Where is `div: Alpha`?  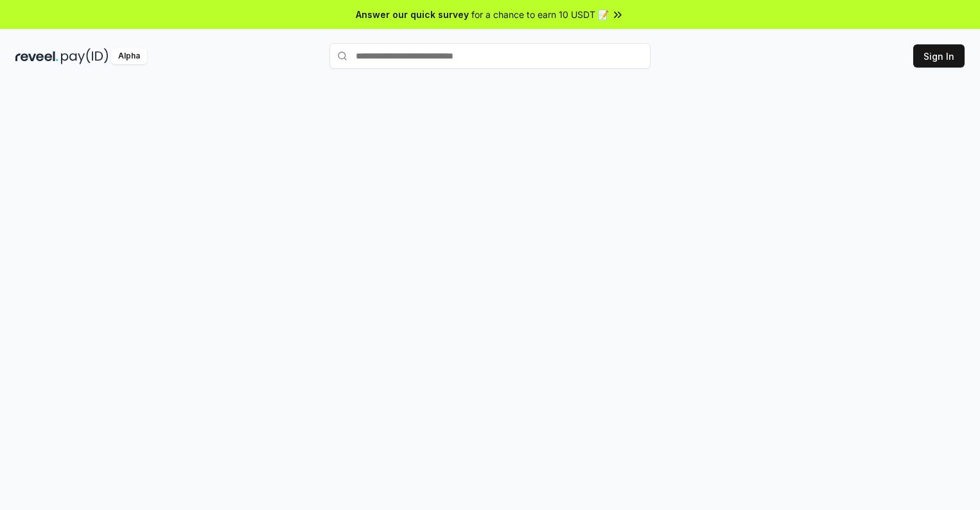
div: Alpha is located at coordinates (129, 56).